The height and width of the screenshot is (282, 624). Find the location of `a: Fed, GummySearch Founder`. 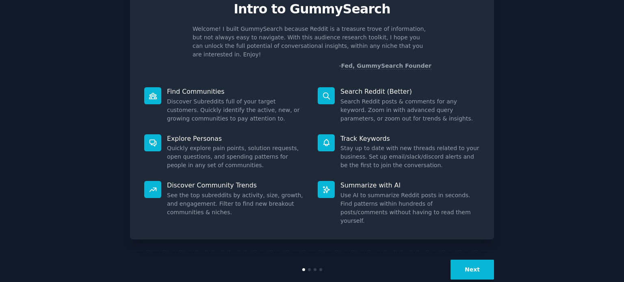

a: Fed, GummySearch Founder is located at coordinates (386, 66).